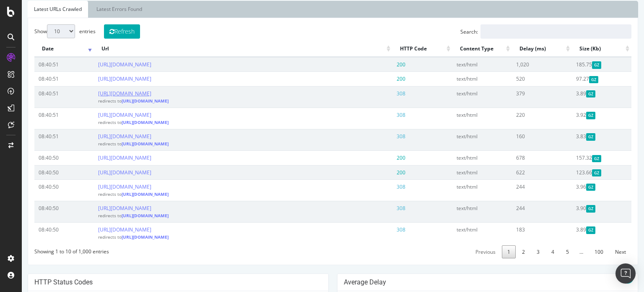  Describe the element at coordinates (577, 252) in the screenshot. I see `a: 100` at that location.